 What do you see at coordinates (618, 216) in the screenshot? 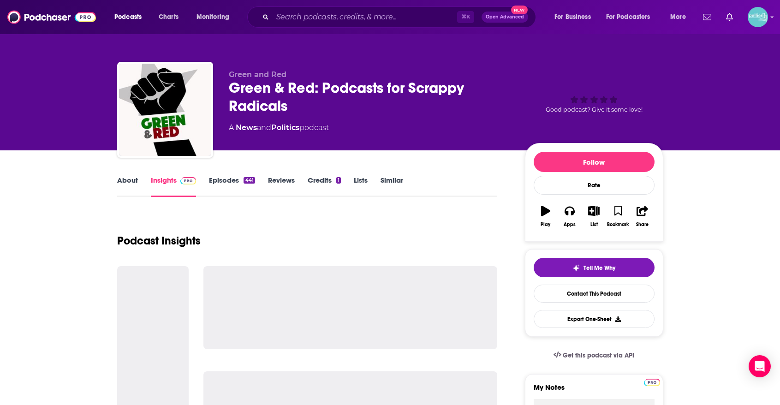
I see `button: Bookmark` at bounding box center [618, 216].